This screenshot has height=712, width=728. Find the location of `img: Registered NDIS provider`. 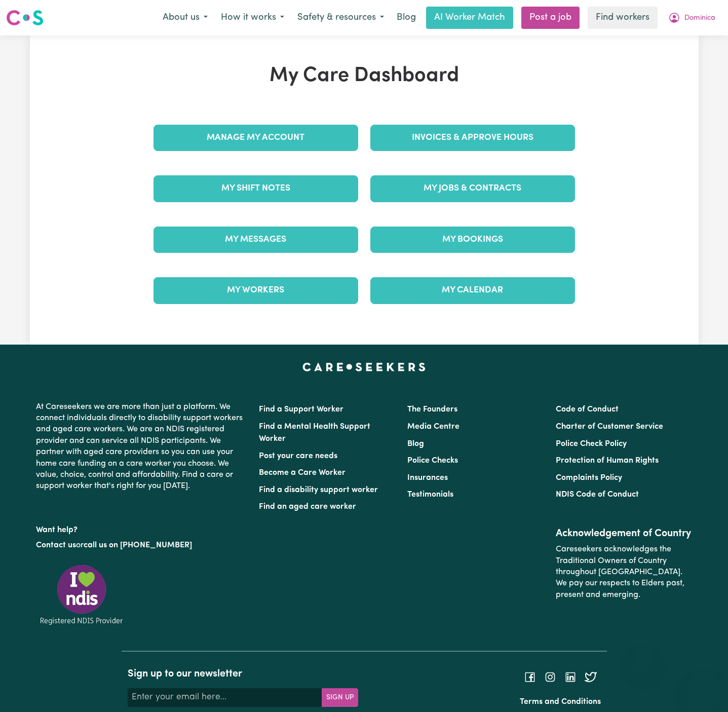

img: Registered NDIS provider is located at coordinates (81, 594).